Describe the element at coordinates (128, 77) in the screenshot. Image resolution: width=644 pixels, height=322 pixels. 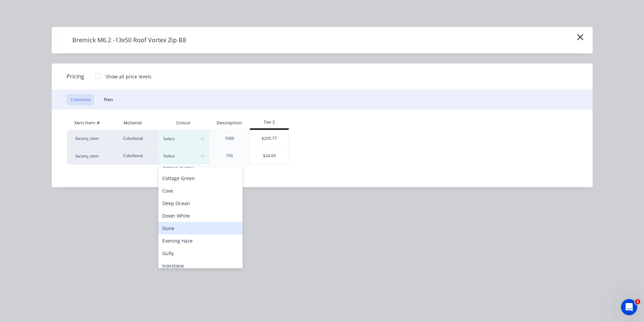
I see `div: Show all price levels` at that location.